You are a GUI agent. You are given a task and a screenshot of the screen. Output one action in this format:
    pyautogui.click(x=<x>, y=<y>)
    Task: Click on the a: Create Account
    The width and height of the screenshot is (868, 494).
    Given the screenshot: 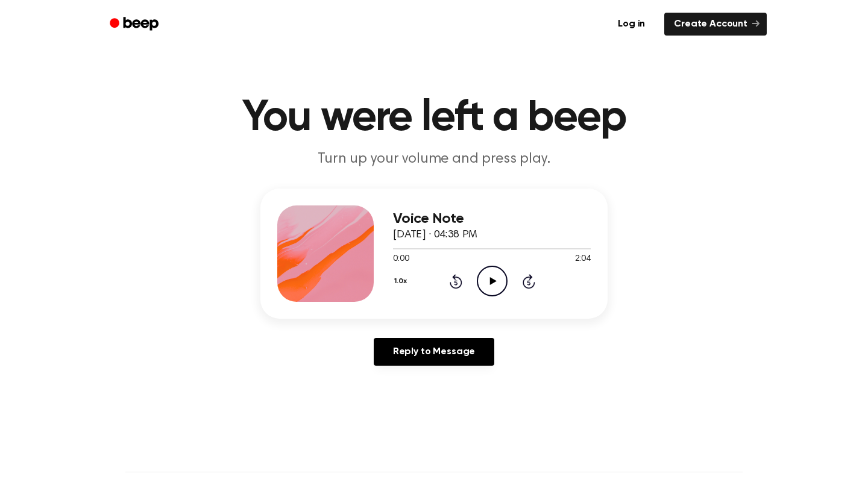 What is the action you would take?
    pyautogui.click(x=715, y=24)
    